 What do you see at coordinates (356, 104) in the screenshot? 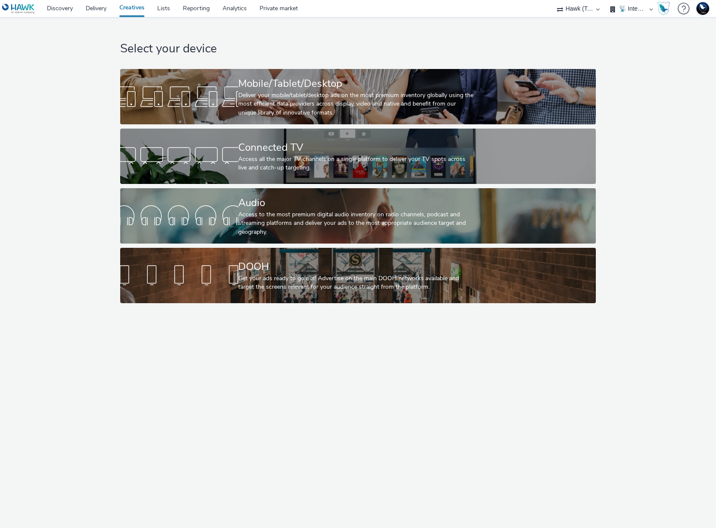
I see `div: Deliver your mobile/tablet/desktop ads on the most premium inventory globally using the most effi...` at bounding box center [356, 104].